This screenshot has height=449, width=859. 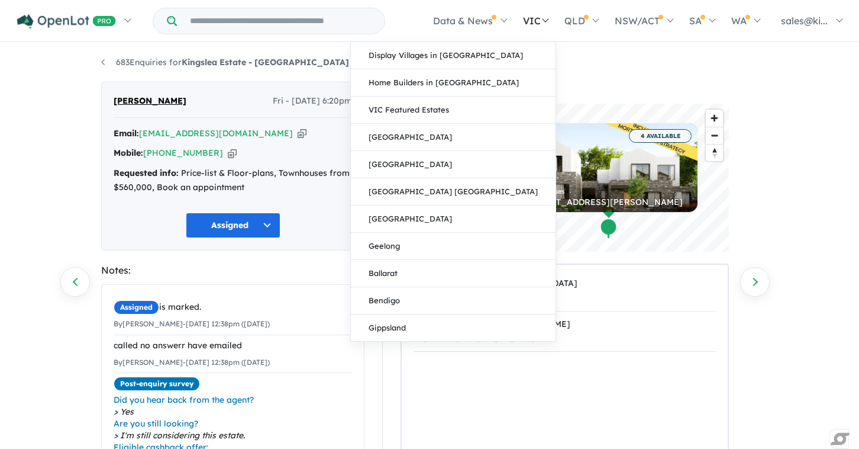 I want to click on div: Price-list & Floor-plans, Townhouses from $560,000, Book an appointment, so click(x=233, y=180).